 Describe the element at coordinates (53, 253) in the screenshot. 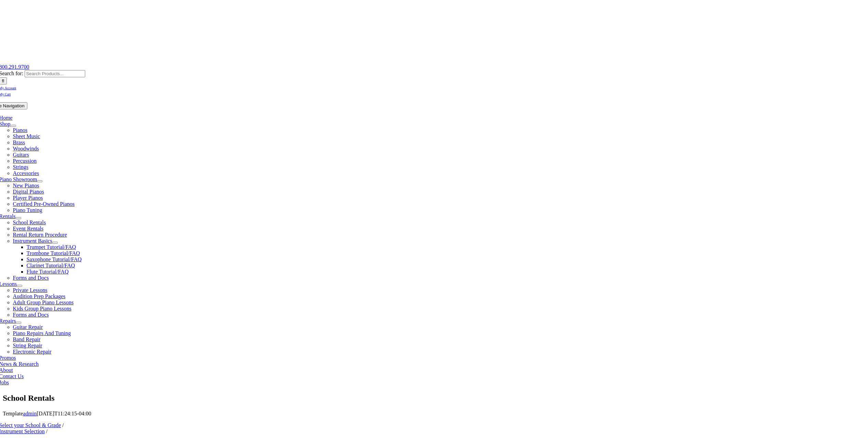

I see `a: Trombone Tutorial/FAQ` at that location.